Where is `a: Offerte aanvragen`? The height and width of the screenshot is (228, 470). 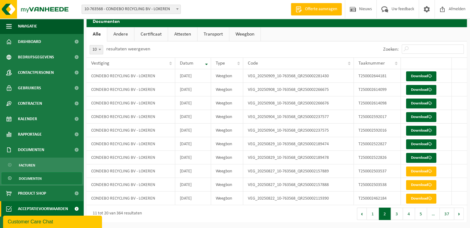 a: Offerte aanvragen is located at coordinates (316, 9).